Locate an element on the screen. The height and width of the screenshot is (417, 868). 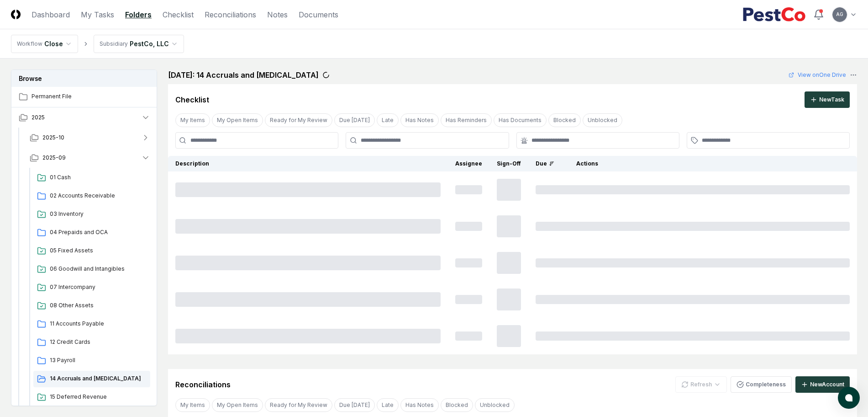
a: 06 Goodwill and Intangibles is located at coordinates (92, 269).